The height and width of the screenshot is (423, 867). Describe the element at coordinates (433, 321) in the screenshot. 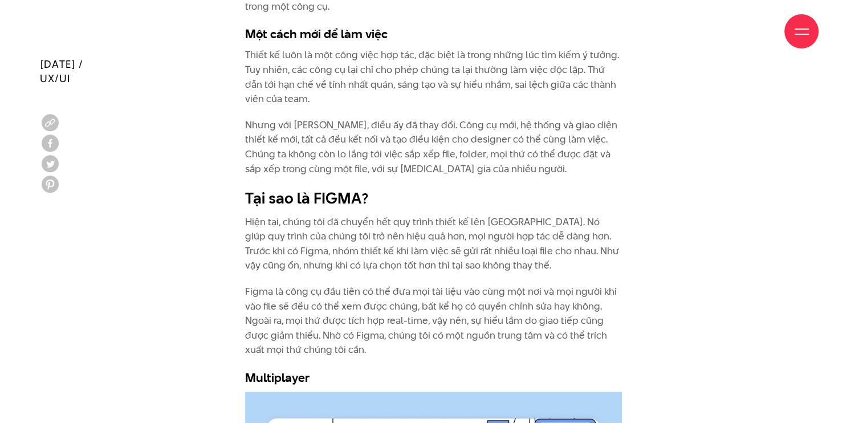

I see `p: Figma là công cụ đầu tiên có thể đưa mọi tài liệu vào cùng một nơi và mọi người khi vào file sẽ đ...` at that location.